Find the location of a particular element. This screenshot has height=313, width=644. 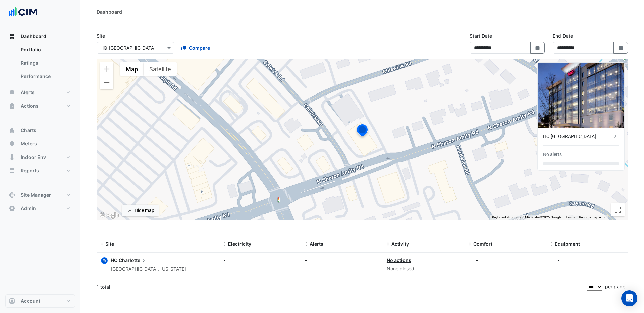

app-icon: Charts is located at coordinates (12, 131).